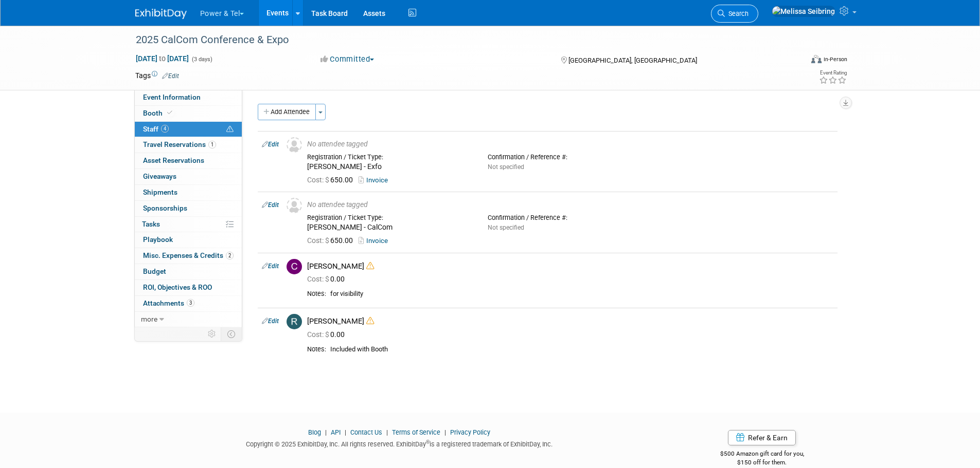  Describe the element at coordinates (164, 129) in the screenshot. I see `span: 4` at that location.